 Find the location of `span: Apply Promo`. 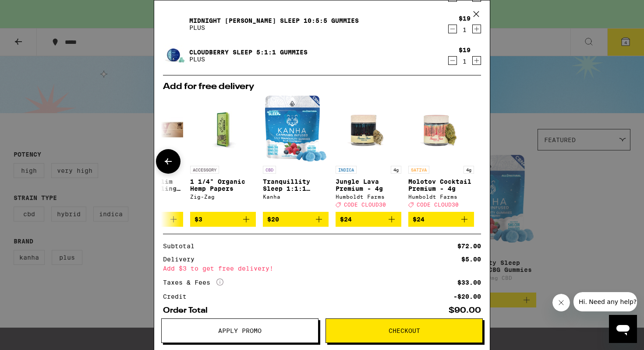

span: Apply Promo is located at coordinates (240, 331).